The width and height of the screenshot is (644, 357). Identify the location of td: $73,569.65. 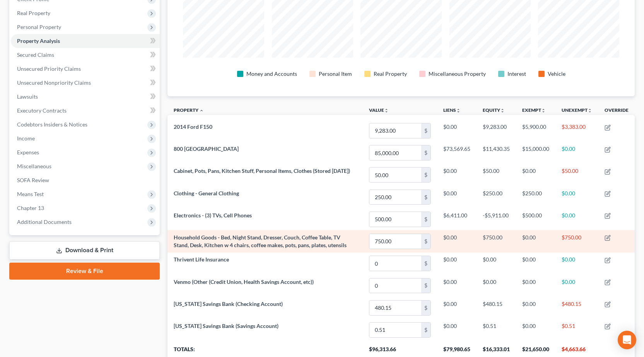
(457, 153).